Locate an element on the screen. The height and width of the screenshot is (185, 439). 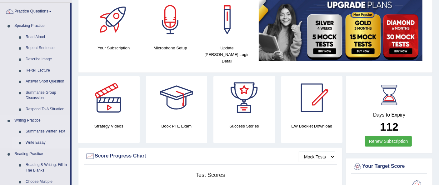
a: Respond To A Situation is located at coordinates (46, 109).